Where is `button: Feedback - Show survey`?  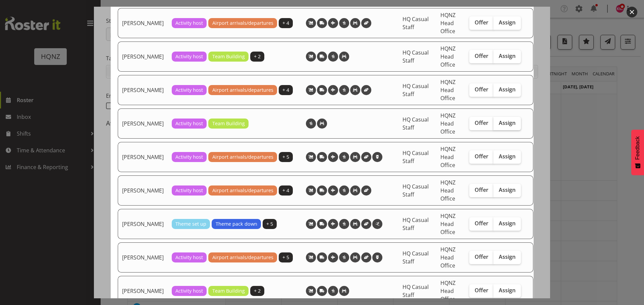
button: Feedback - Show survey is located at coordinates (638, 152).